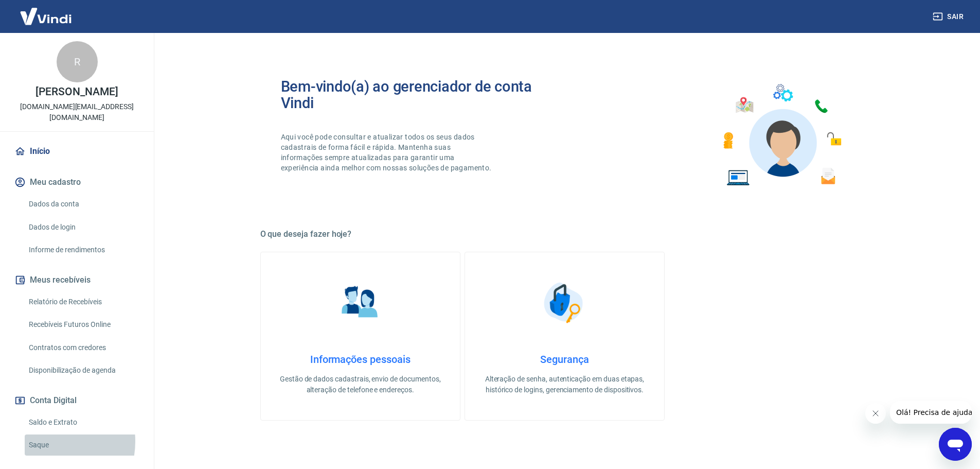 The height and width of the screenshot is (469, 980). I want to click on img: Imagem de um avatar masculino com diversos icones exemplificando as funcionalidades do gerenciado..., so click(782, 135).